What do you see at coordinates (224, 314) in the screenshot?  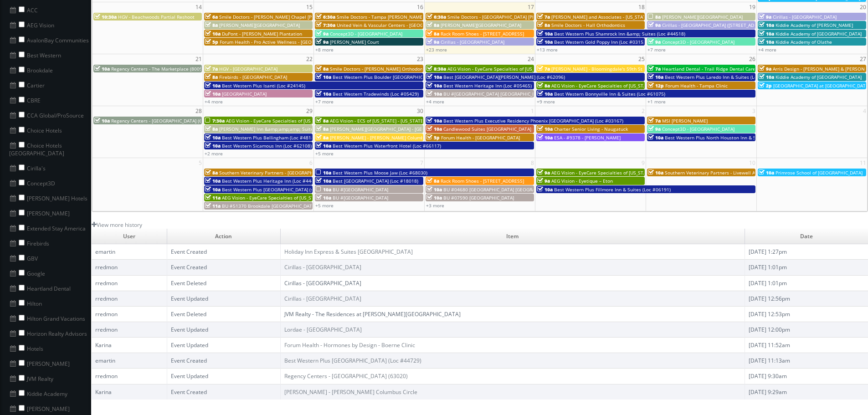 I see `td: Event Deleted` at bounding box center [224, 314].